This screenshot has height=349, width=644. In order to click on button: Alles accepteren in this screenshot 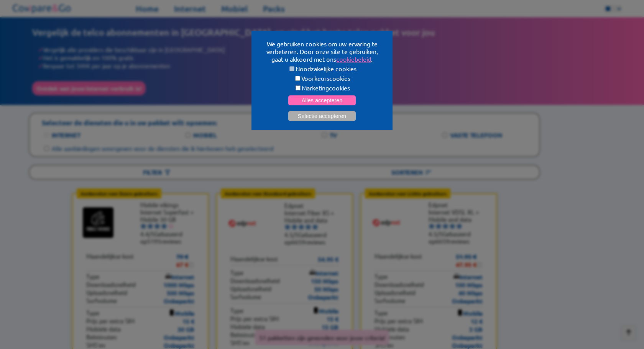, I will do `click(322, 100)`.